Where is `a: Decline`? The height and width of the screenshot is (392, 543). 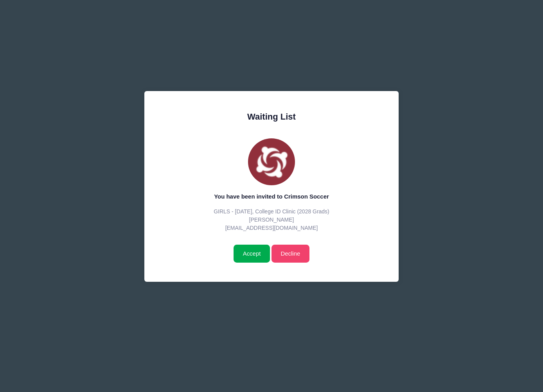
a: Decline is located at coordinates (290, 254).